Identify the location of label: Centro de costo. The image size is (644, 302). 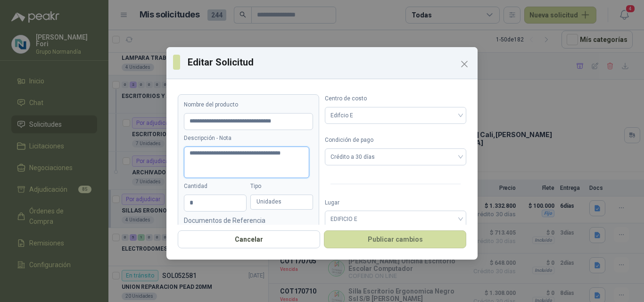
(395, 99).